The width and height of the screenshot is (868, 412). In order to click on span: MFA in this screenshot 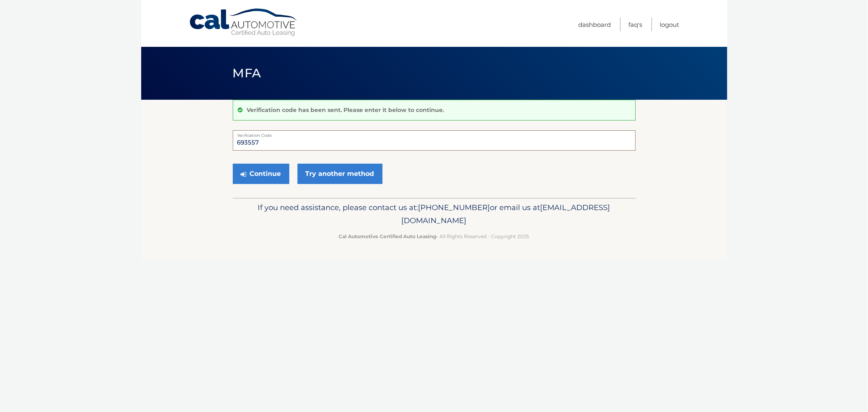, I will do `click(247, 73)`.